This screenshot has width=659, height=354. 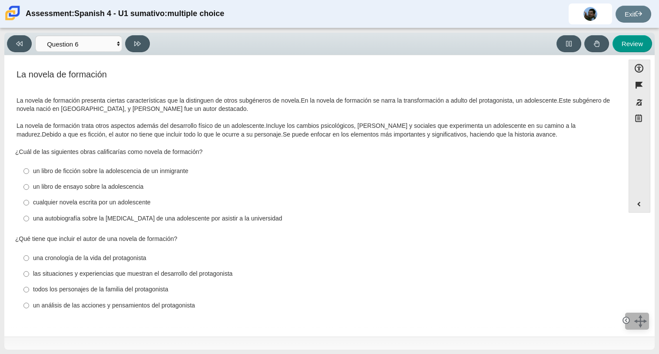 I want to click on button: Notepad, so click(x=639, y=119).